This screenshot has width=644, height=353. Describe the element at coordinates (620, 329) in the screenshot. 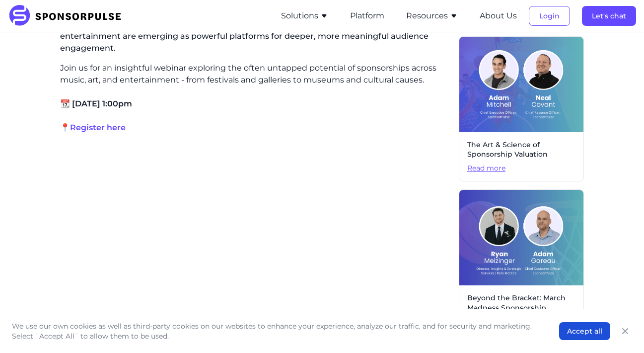

I see `div: Chat Widget` at that location.